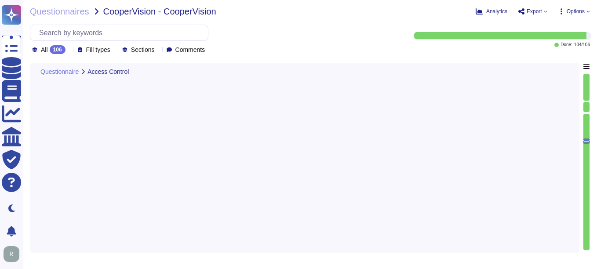 The height and width of the screenshot is (269, 597). Describe the element at coordinates (497, 11) in the screenshot. I see `span: Analytics` at that location.